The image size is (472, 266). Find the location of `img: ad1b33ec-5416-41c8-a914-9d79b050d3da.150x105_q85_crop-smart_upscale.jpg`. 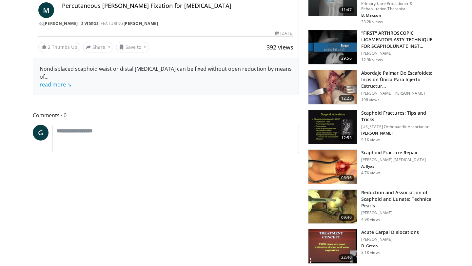

img: ad1b33ec-5416-41c8-a914-9d79b050d3da.150x105_q85_crop-smart_upscale.jpg is located at coordinates (332, 207).